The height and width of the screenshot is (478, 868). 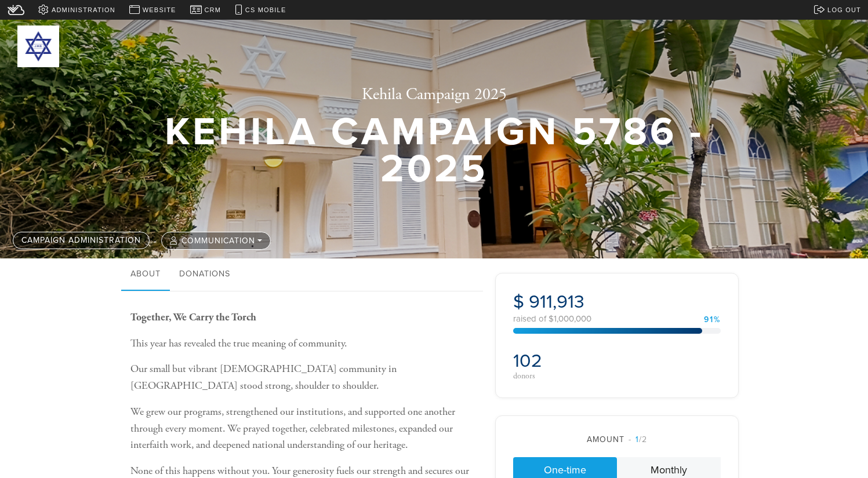 What do you see at coordinates (81, 241) in the screenshot?
I see `a: Campaign Administration` at bounding box center [81, 241].